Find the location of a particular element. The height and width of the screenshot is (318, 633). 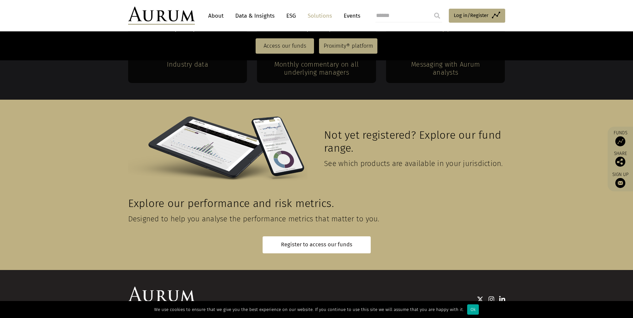

span: Log in/Register is located at coordinates (471, 15).